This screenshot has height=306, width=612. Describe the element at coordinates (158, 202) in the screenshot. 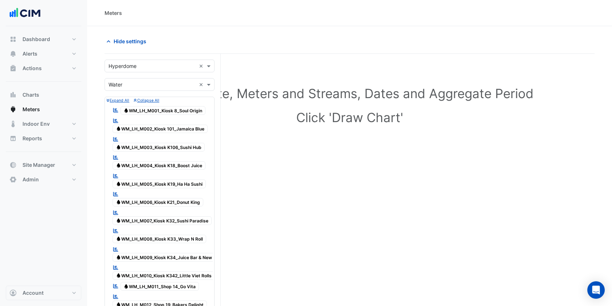

I see `span: WM_LH_M006_Kiosk K21_Donut King` at that location.